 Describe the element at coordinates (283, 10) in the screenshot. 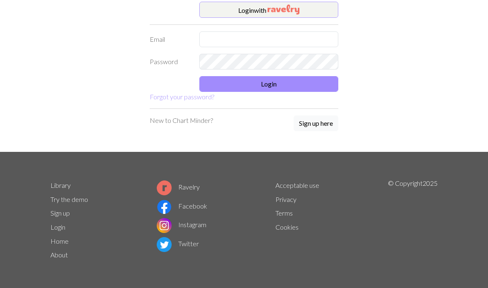

I see `img: Ravelry` at that location.